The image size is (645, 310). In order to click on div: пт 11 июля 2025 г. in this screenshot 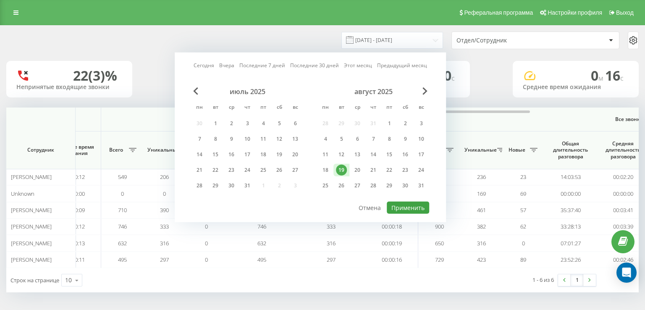, I will do `click(263, 139)`.